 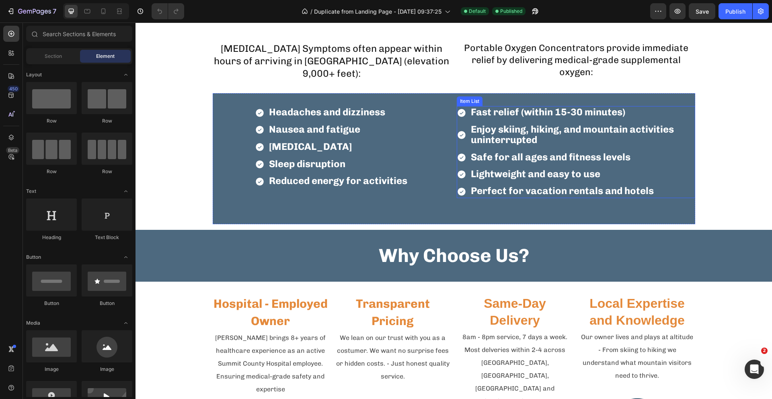 I want to click on span: Layout, so click(x=34, y=75).